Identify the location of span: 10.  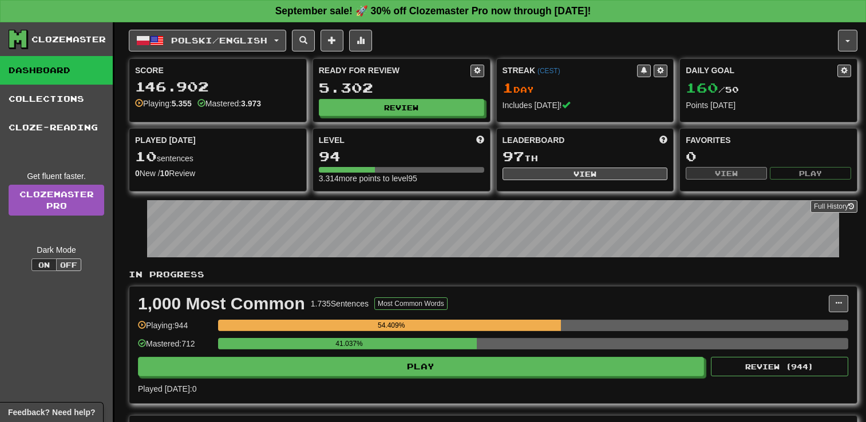
(146, 156).